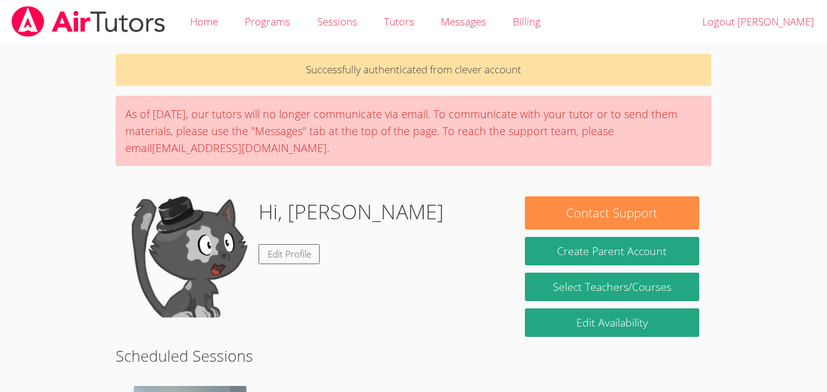  Describe the element at coordinates (289, 254) in the screenshot. I see `a: Edit Profile` at that location.